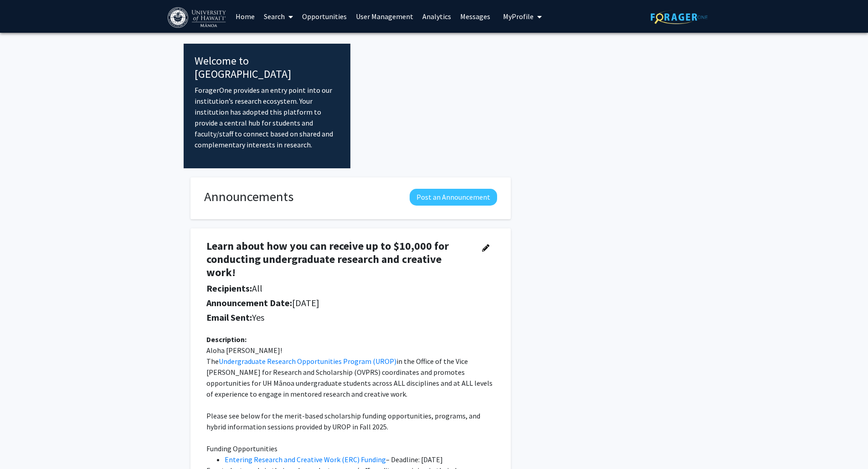 The height and width of the screenshot is (469, 868). I want to click on img: University of Hawaiʻi at Mānoa Logo, so click(198, 17).